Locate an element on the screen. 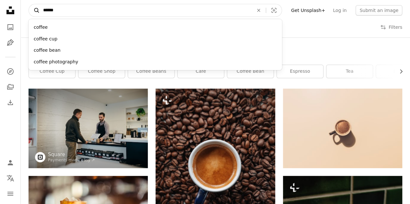 Image resolution: width=410 pixels, height=204 pixels. button: Filters is located at coordinates (391, 27).